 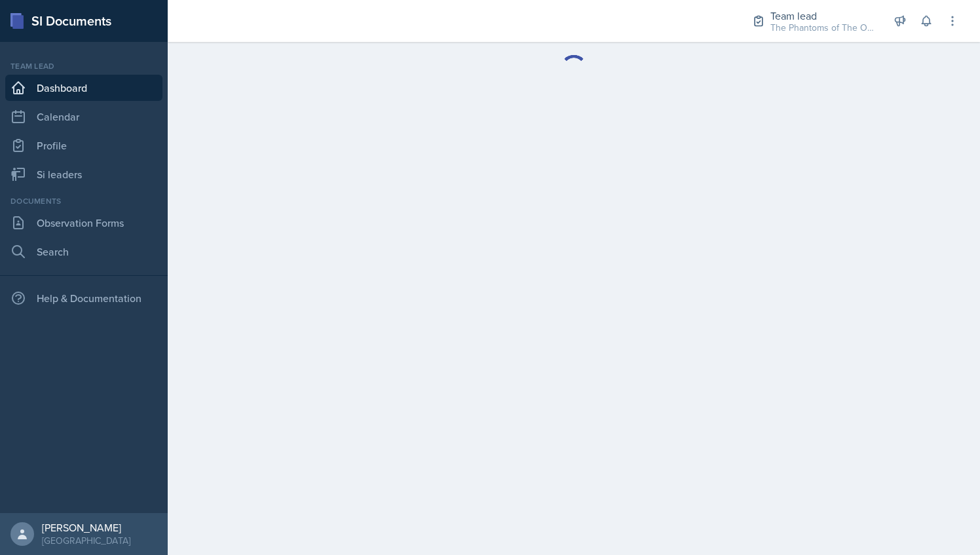 I want to click on a: Si leaders, so click(x=84, y=174).